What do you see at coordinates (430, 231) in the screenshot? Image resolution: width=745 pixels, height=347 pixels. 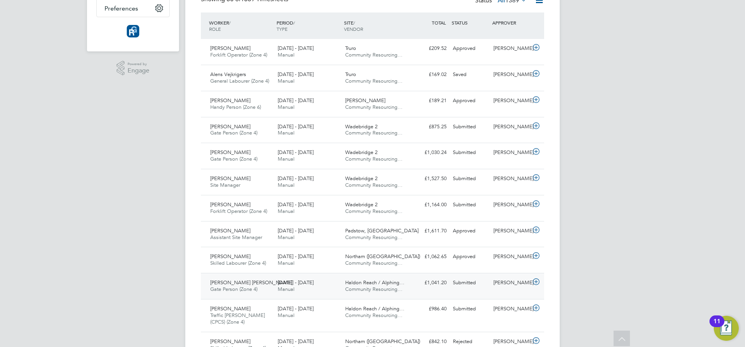 I see `div: £1,611.70` at bounding box center [430, 231].